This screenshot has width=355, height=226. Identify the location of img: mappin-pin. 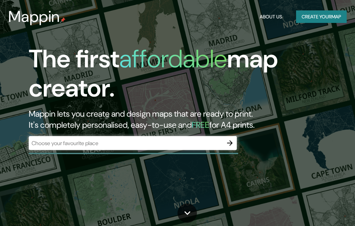
(63, 20).